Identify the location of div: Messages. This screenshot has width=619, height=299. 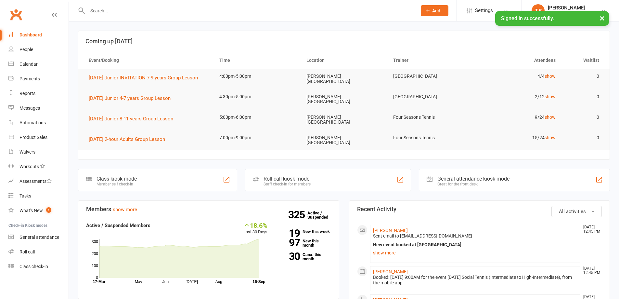
(30, 108).